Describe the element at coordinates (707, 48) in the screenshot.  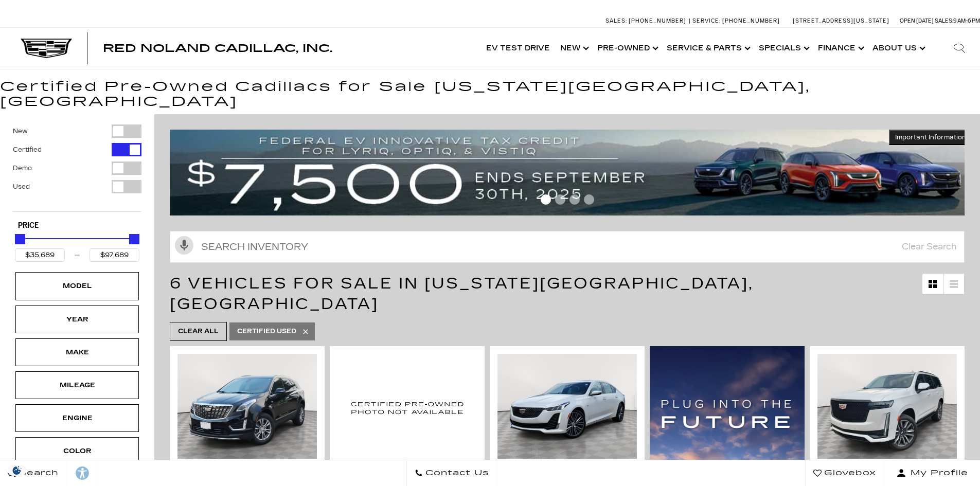
I see `a: Service & Parts` at that location.